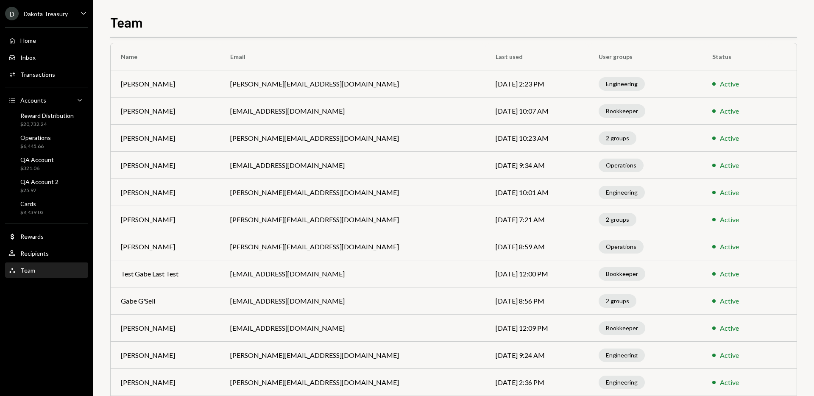  I want to click on a: Transactions, so click(47, 74).